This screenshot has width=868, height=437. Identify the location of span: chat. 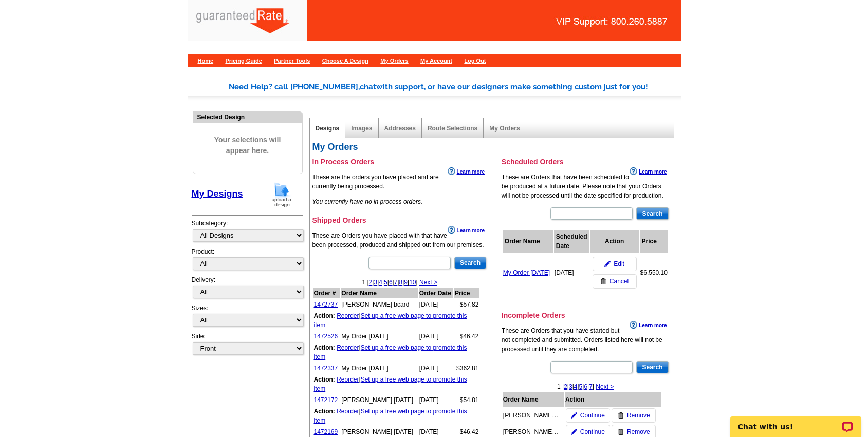
(368, 87).